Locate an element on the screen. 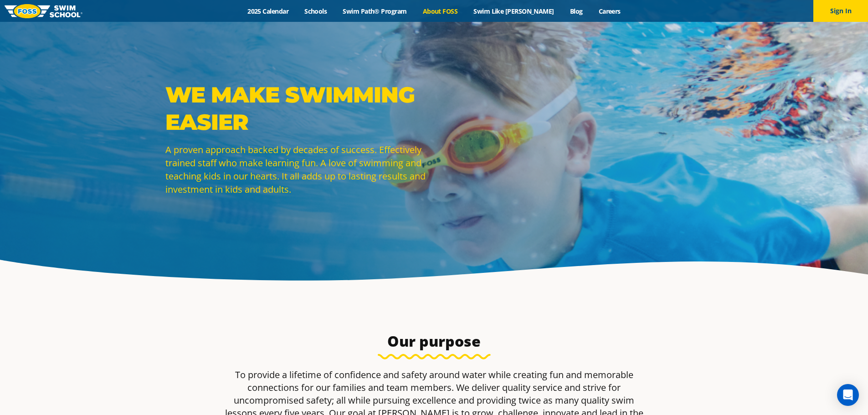 The height and width of the screenshot is (415, 868). h3: Our purpose is located at coordinates (434, 341).